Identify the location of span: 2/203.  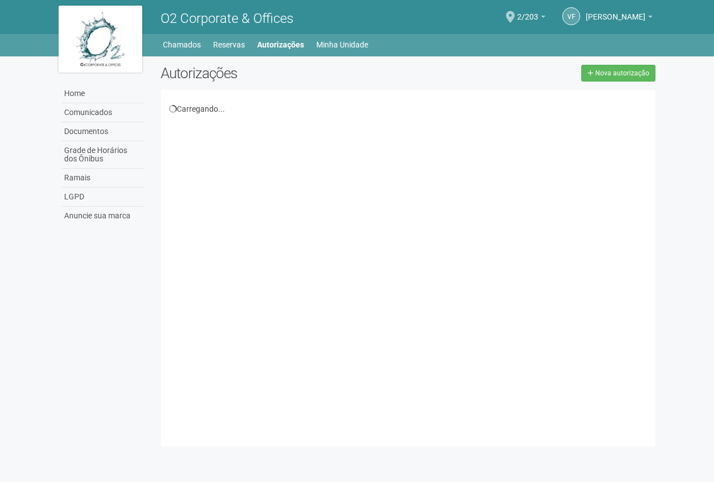
(528, 11).